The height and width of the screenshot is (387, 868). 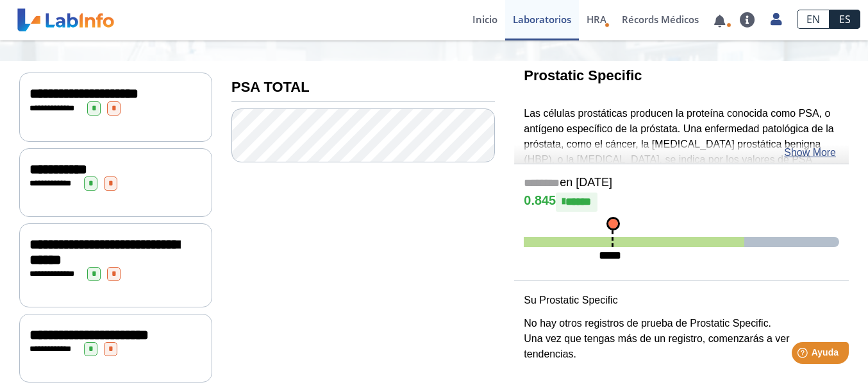 I want to click on b: Prostatic Specific, so click(x=583, y=75).